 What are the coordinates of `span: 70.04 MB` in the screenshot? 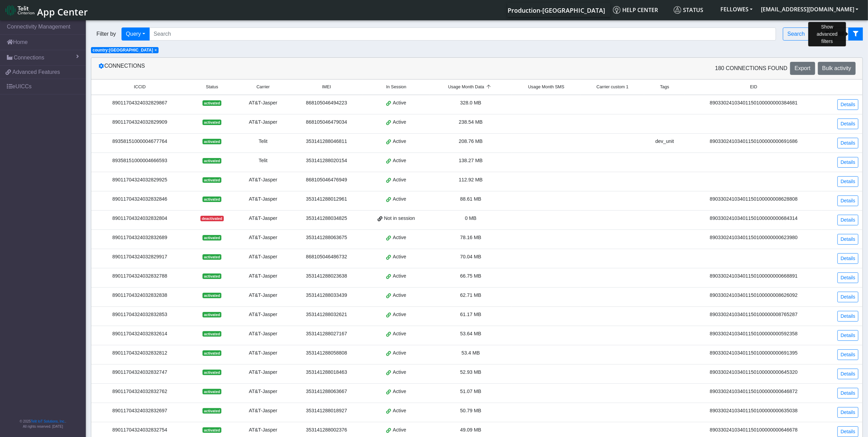 It's located at (471, 256).